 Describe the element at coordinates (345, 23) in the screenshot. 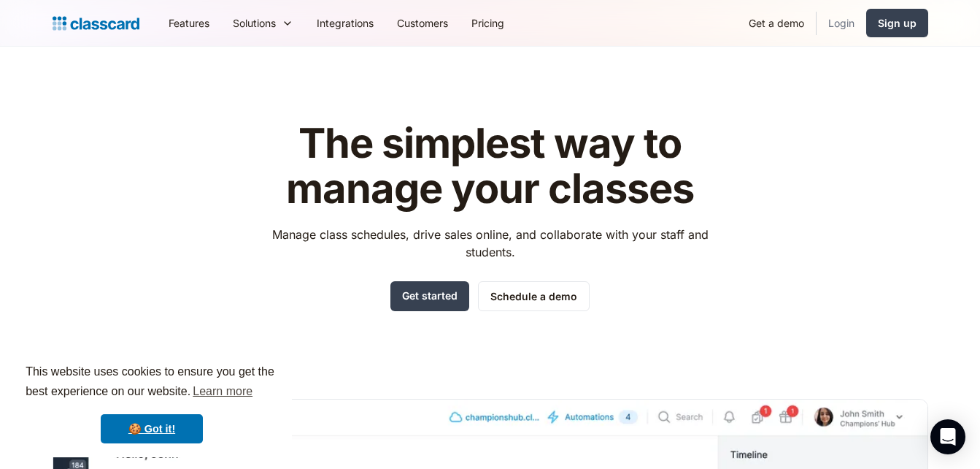

I see `a: Integrations` at that location.